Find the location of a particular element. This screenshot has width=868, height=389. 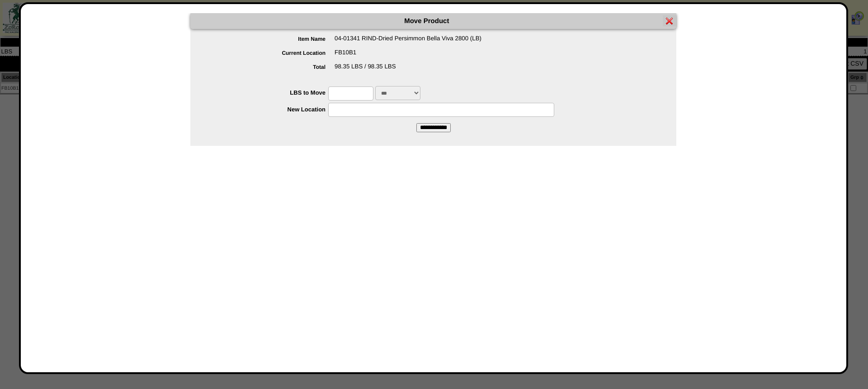

div: 98.35 LBS / 98.35 LBS is located at coordinates (442, 70).